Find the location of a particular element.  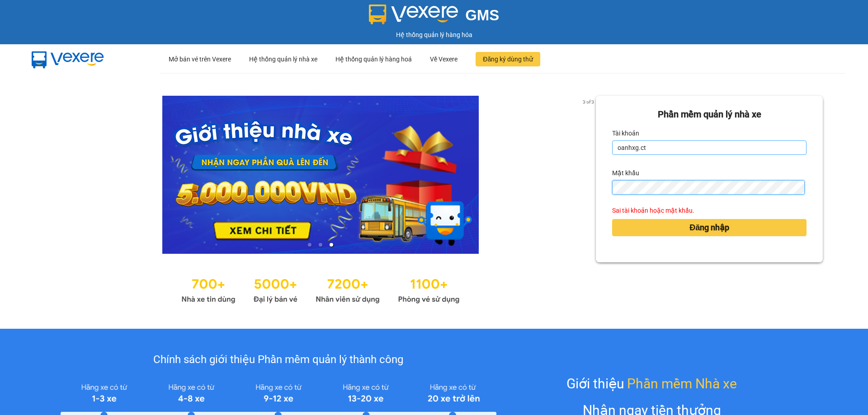

button: Đăng ký dùng thử is located at coordinates (508, 59).